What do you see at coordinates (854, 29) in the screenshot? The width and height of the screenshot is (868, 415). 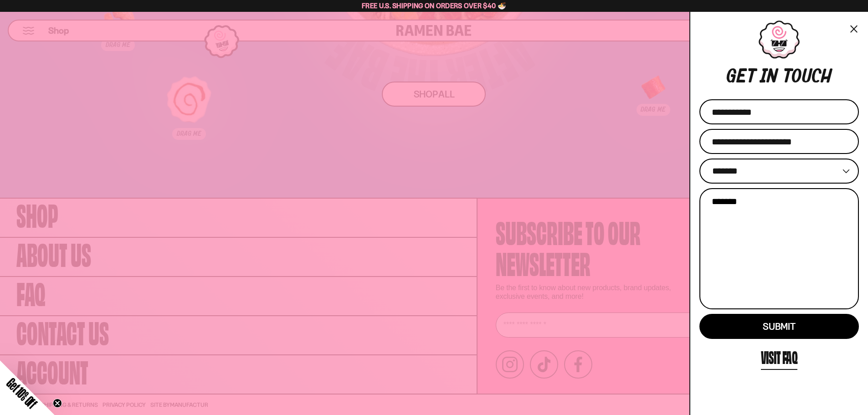 I see `button: Close menu` at bounding box center [854, 29].